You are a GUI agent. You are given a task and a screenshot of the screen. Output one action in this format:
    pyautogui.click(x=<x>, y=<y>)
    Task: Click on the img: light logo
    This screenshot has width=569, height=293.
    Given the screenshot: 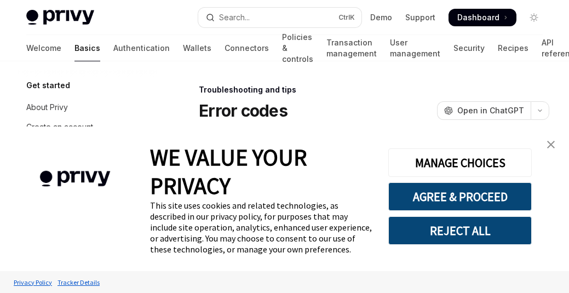 What is the action you would take?
    pyautogui.click(x=60, y=18)
    